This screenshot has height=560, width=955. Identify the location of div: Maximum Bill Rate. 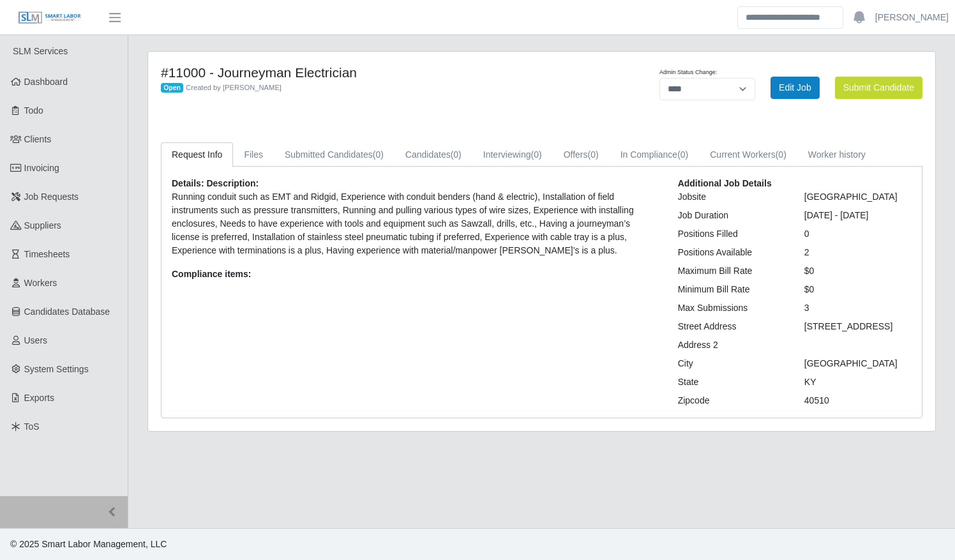
(732, 271).